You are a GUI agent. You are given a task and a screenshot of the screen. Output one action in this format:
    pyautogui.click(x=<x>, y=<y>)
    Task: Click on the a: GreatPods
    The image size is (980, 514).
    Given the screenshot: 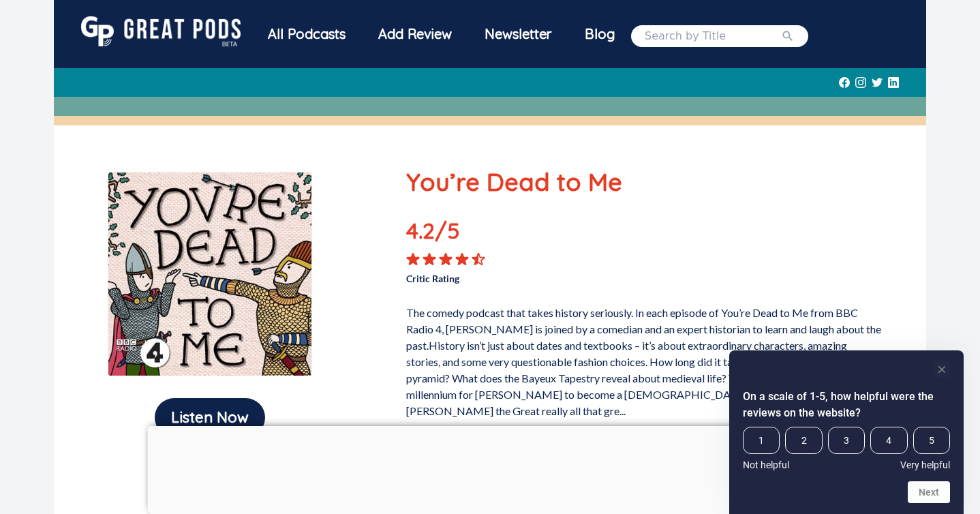 What is the action you would take?
    pyautogui.click(x=161, y=31)
    